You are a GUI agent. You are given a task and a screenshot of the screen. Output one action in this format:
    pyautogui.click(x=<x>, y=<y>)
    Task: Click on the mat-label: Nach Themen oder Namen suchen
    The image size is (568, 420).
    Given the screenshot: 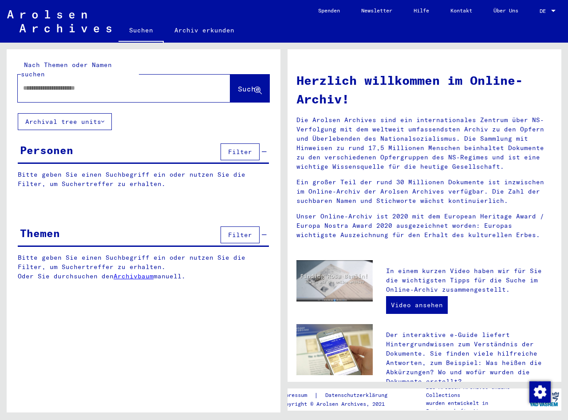 What is the action you would take?
    pyautogui.click(x=66, y=69)
    